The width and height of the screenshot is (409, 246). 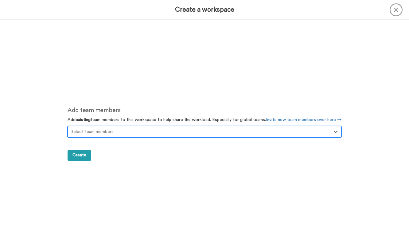 I want to click on span: Create, so click(x=79, y=155).